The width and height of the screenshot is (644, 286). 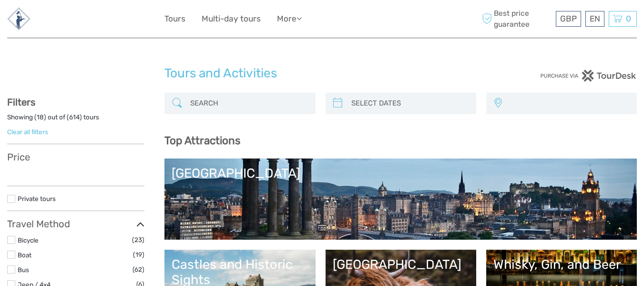 What do you see at coordinates (23, 269) in the screenshot?
I see `a: Bus` at bounding box center [23, 269].